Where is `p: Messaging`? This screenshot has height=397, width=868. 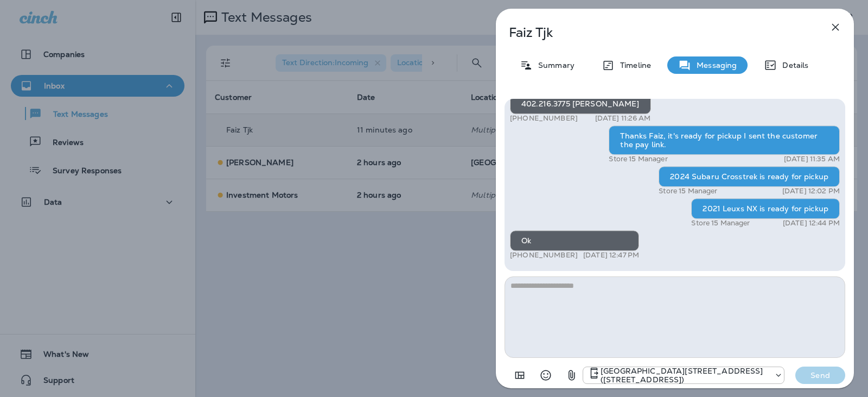
p: Messaging is located at coordinates (714, 65).